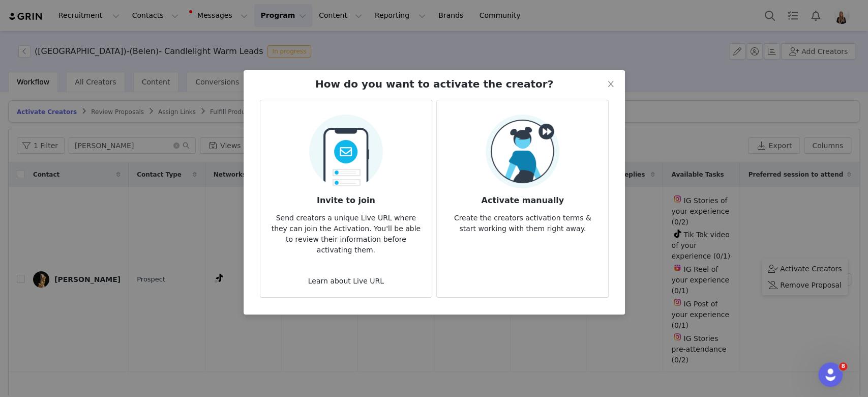  Describe the element at coordinates (345, 148) in the screenshot. I see `img: Send Email` at that location.